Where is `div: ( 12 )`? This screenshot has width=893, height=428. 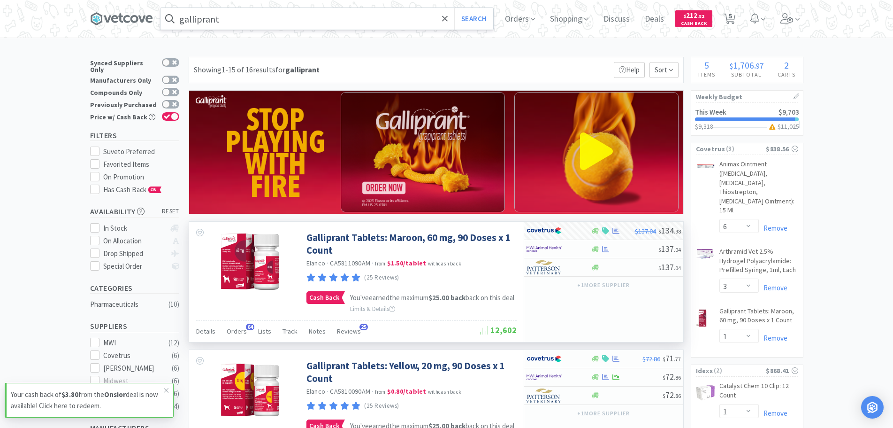 div: ( 12 ) is located at coordinates (174, 343).